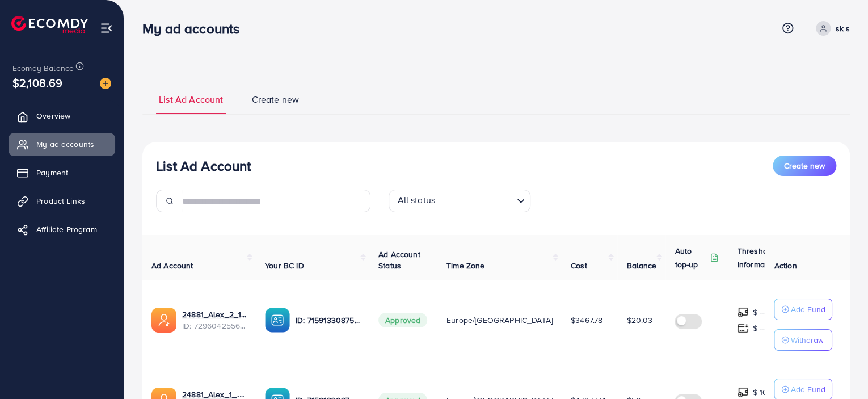 The width and height of the screenshot is (868, 399). I want to click on span: Ad Account, so click(173, 265).